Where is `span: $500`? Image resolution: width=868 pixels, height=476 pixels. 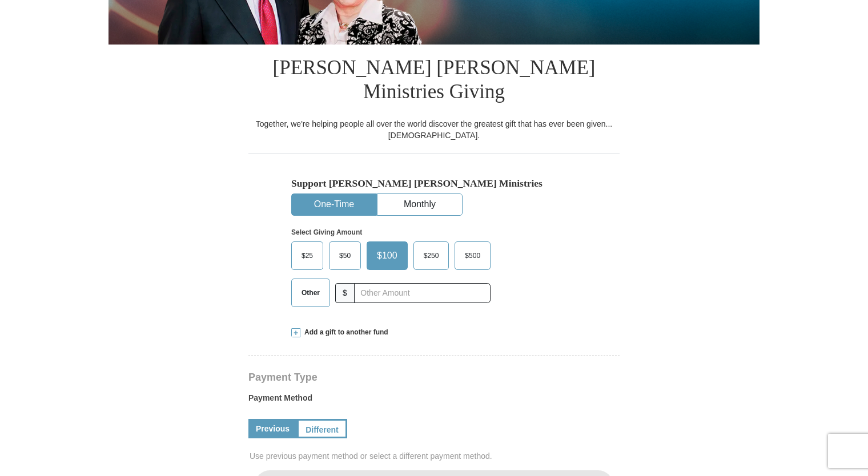 span: $500 is located at coordinates (472, 256).